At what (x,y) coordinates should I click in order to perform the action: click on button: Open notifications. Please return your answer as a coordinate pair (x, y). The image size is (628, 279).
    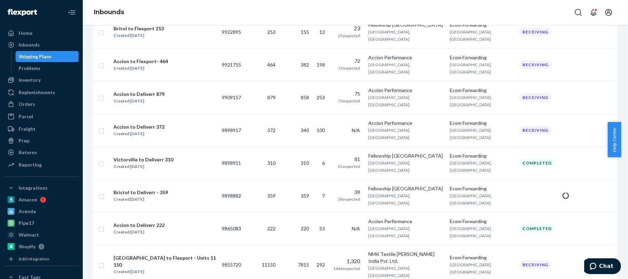
    Looking at the image, I should click on (594, 12).